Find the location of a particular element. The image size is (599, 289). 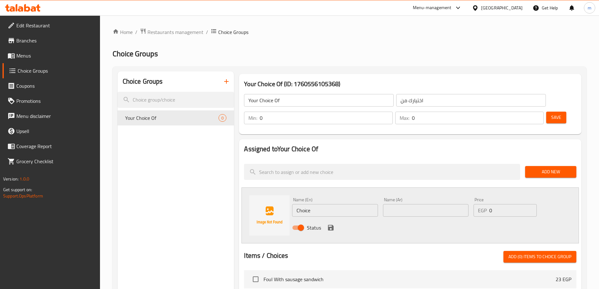

span: Add New is located at coordinates (551, 172).